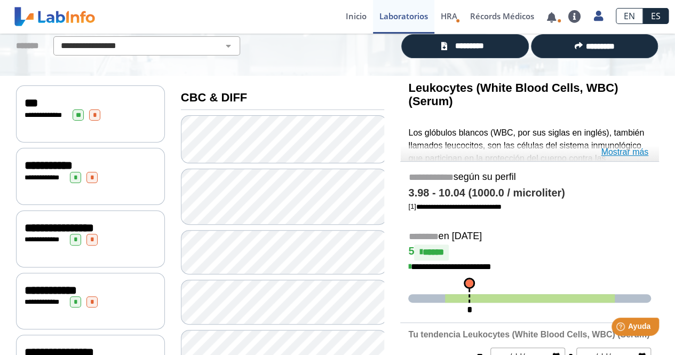 The height and width of the screenshot is (355, 675). Describe the element at coordinates (656, 16) in the screenshot. I see `a: ES` at that location.